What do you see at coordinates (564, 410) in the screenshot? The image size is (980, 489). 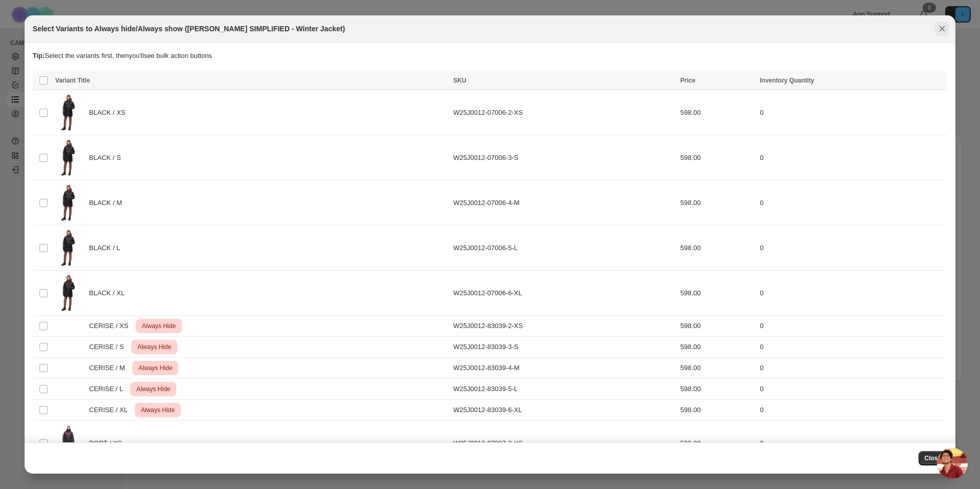 I see `td: W25J0012-83039-6-XL` at bounding box center [564, 410].